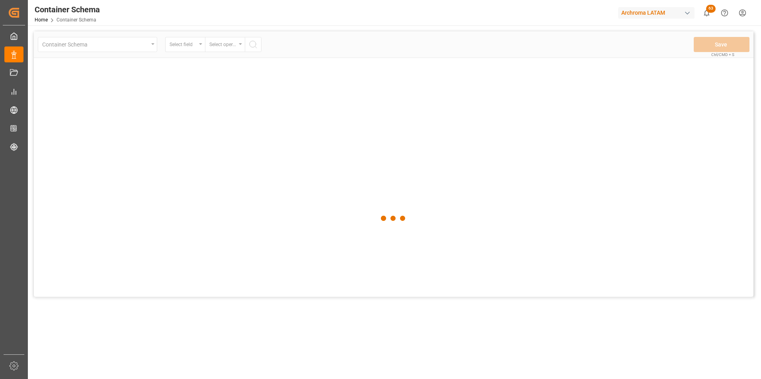  I want to click on a: Home, so click(41, 20).